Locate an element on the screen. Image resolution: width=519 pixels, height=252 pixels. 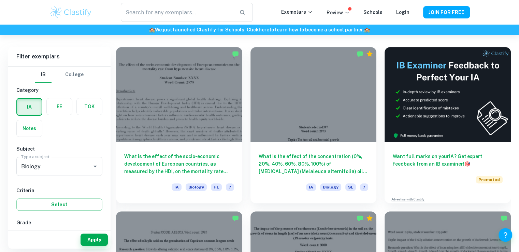
p: Exemplars is located at coordinates (297, 12).